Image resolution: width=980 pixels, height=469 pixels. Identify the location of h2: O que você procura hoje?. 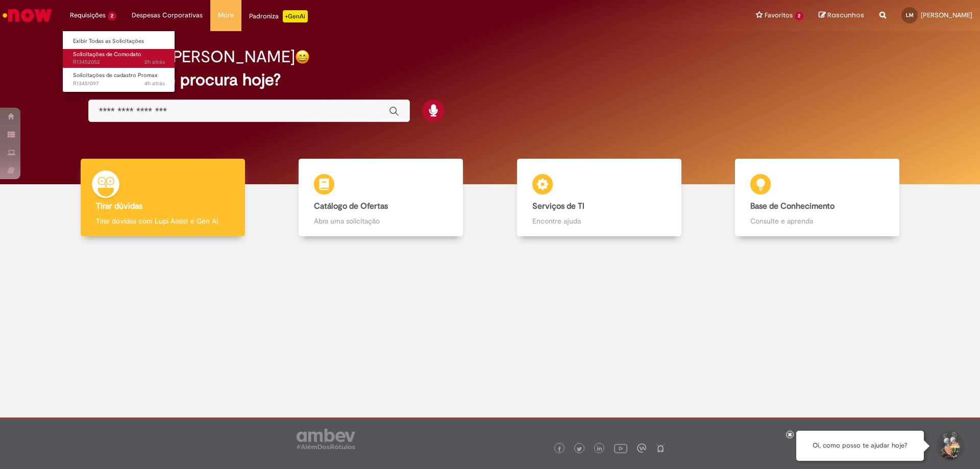
(490, 80).